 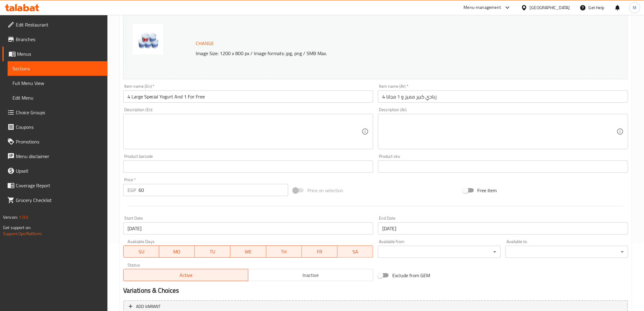 What do you see at coordinates (212, 252) in the screenshot?
I see `button: TU` at bounding box center [212, 252].